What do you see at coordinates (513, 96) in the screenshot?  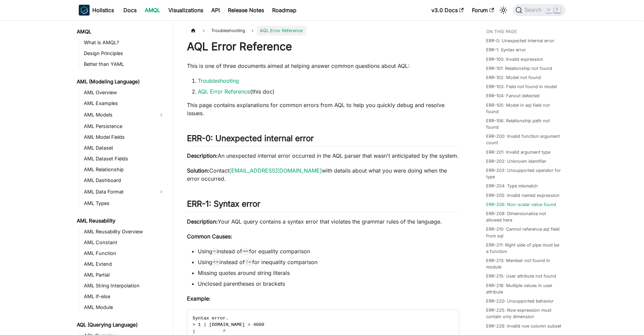 I see `a: ERR-104: Fanout detected` at bounding box center [513, 96].